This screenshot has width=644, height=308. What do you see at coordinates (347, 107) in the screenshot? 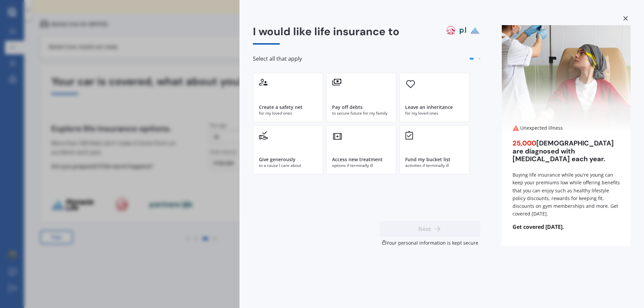
I see `div: Pay off debts` at bounding box center [347, 107].